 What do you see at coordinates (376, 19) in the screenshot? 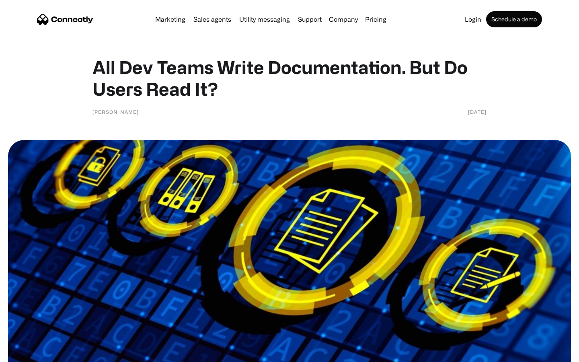
I see `a: Pricing` at bounding box center [376, 19].